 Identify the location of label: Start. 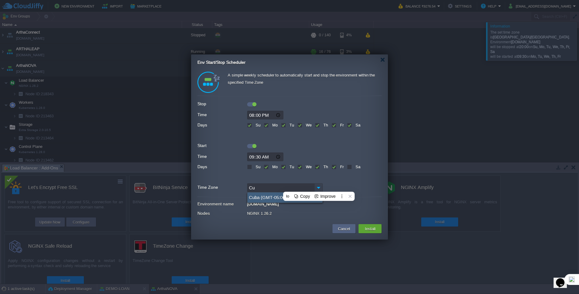
(222, 146).